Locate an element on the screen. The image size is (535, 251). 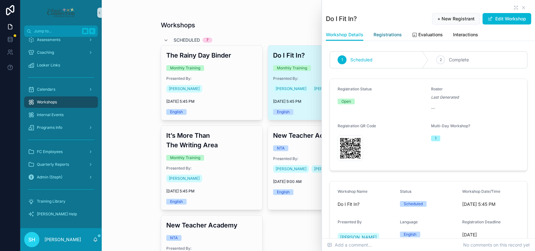
a: Training Library is located at coordinates (61, 201).